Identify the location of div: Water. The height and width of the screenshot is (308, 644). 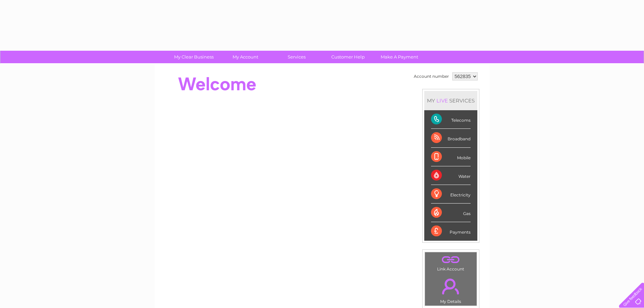
(451, 176).